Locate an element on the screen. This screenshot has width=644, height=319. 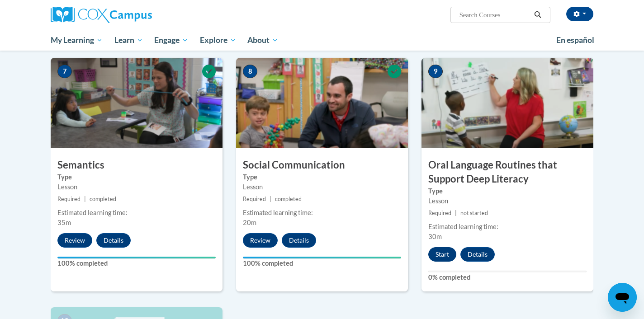
a: En español is located at coordinates (575, 40).